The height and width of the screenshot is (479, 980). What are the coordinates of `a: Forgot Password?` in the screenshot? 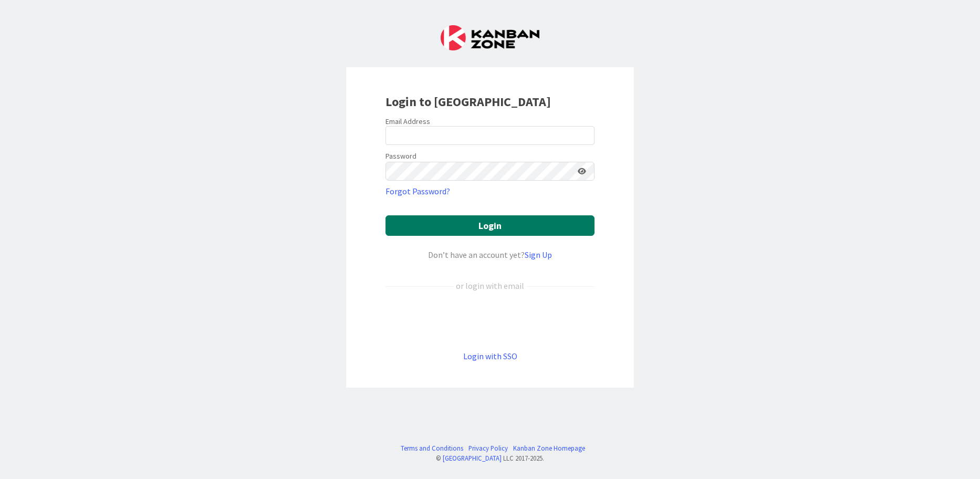 It's located at (418, 191).